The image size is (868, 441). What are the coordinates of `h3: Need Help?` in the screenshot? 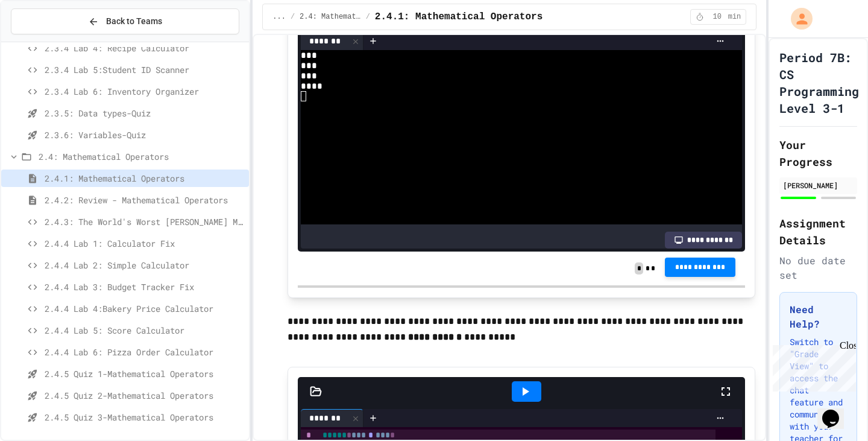 It's located at (818, 317).